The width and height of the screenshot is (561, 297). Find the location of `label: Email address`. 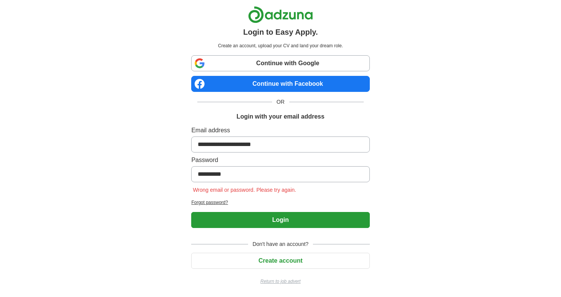

label: Email address is located at coordinates (280, 130).